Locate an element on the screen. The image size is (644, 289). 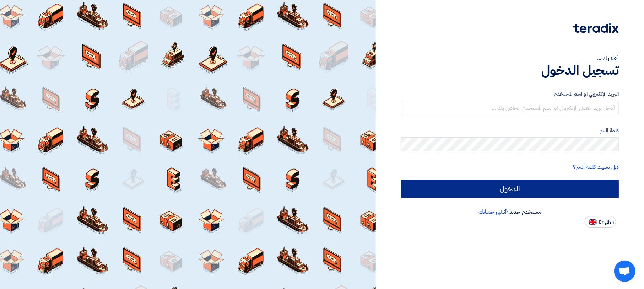
input: أدخل بريد العمل الإلكتروني او اسم المستخدم الخاص بك ... is located at coordinates (510, 108).